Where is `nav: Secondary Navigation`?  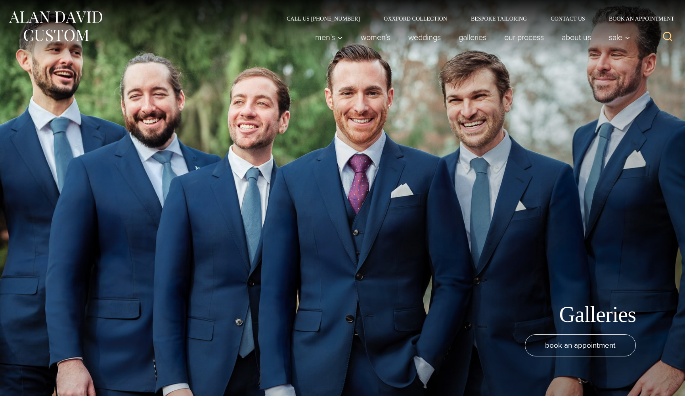 nav: Secondary Navigation is located at coordinates (475, 19).